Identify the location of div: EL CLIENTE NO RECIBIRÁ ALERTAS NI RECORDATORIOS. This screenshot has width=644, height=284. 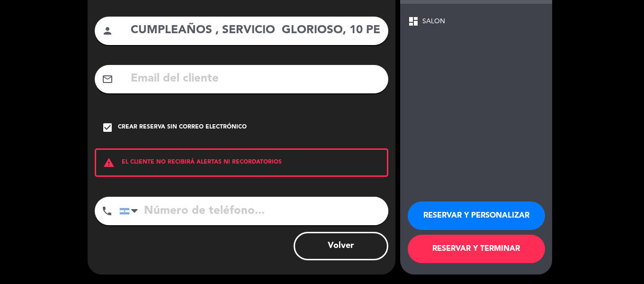
(242, 162).